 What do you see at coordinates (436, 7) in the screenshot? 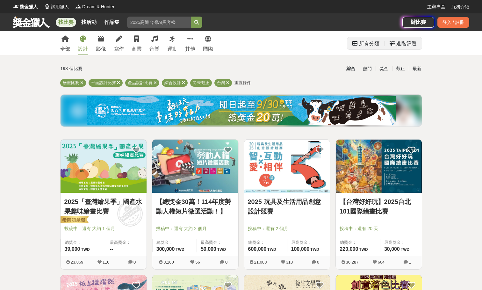
I see `a: 主辦專區` at bounding box center [436, 7].